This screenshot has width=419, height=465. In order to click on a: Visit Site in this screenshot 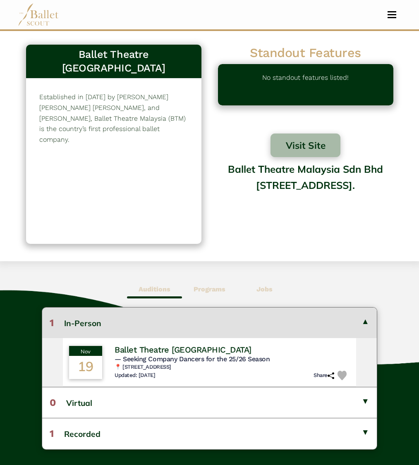, I will do `click(306, 145)`.